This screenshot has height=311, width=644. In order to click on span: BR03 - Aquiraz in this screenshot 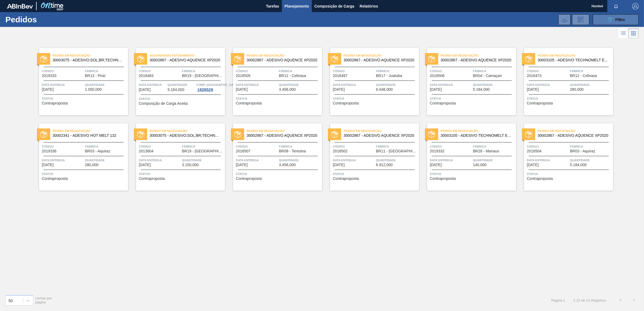, I will do `click(97, 151)`.